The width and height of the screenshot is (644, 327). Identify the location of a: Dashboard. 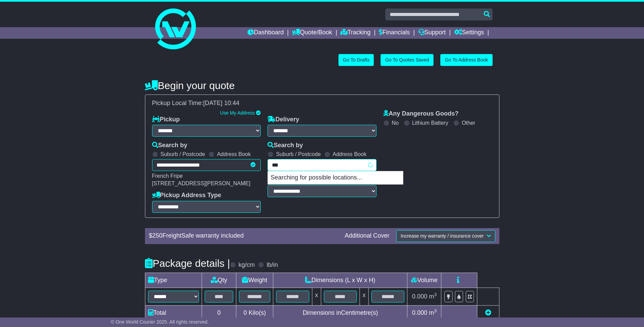
(265, 33).